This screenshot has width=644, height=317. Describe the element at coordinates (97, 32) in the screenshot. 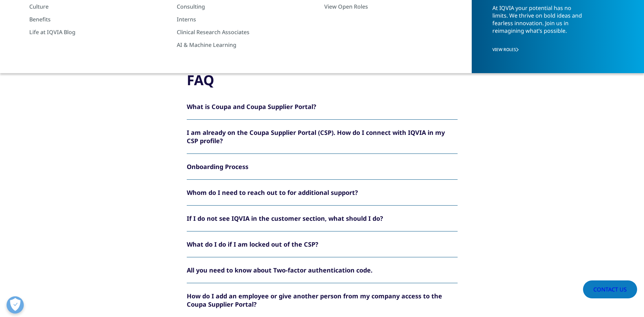

I see `a: Life at IQVIA Blog` at that location.